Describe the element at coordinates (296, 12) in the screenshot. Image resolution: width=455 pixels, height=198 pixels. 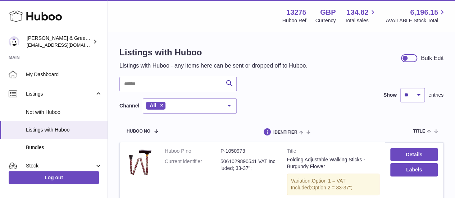
I see `strong: 13275` at that location.